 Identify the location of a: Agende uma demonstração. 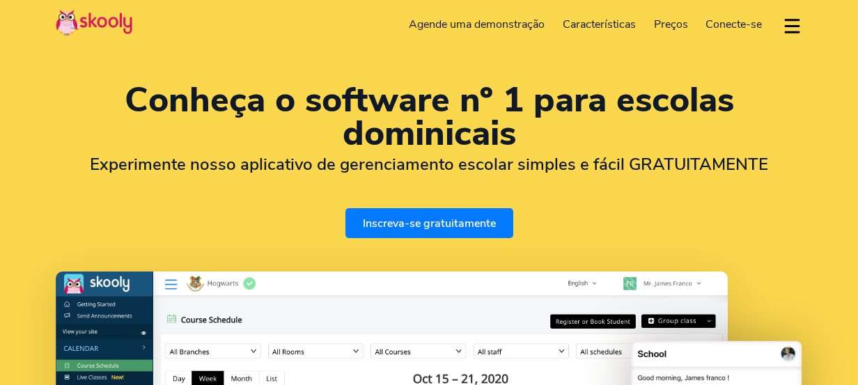
(477, 24).